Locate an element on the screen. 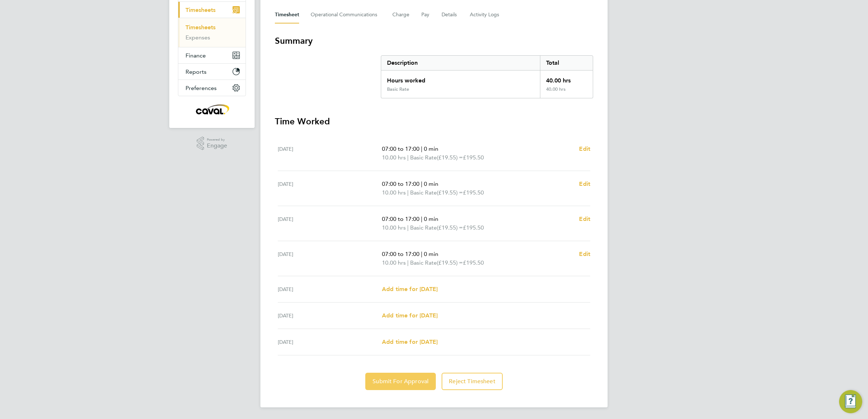 The height and width of the screenshot is (419, 868). h3: Time Worked is located at coordinates (434, 122).